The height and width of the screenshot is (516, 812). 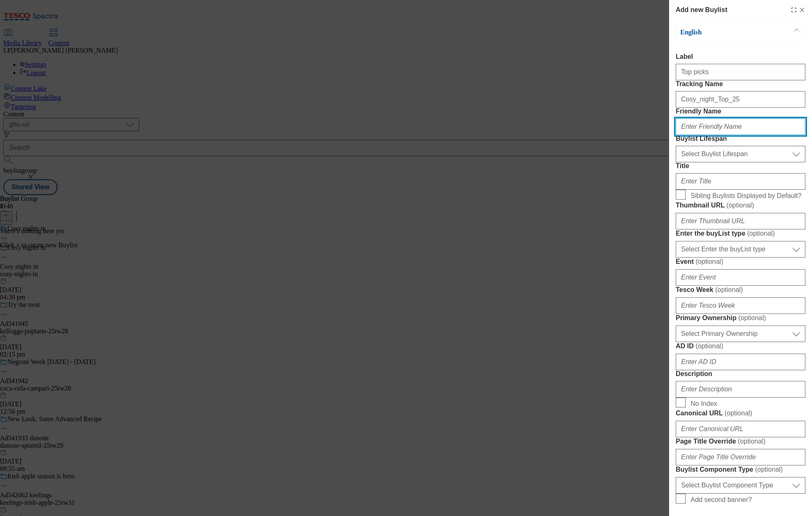 I want to click on label: Primary Ownership, so click(x=740, y=318).